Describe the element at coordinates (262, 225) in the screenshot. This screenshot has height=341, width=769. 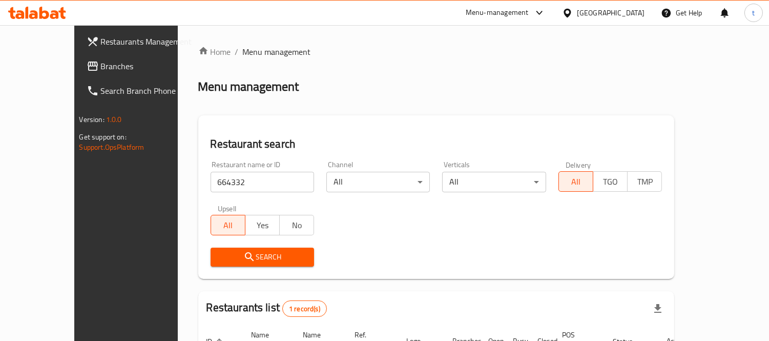
I see `button: Yes` at that location.